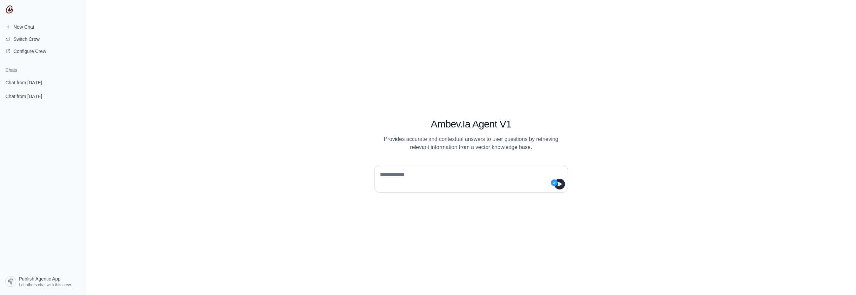 Image resolution: width=856 pixels, height=295 pixels. What do you see at coordinates (24, 27) in the screenshot?
I see `span: New Chat` at bounding box center [24, 27].